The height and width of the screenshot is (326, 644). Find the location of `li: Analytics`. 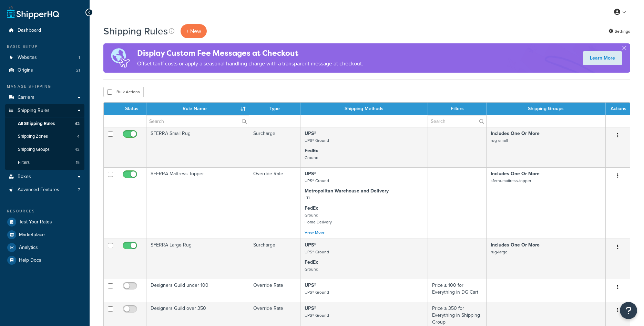

li: Analytics is located at coordinates (45, 247).